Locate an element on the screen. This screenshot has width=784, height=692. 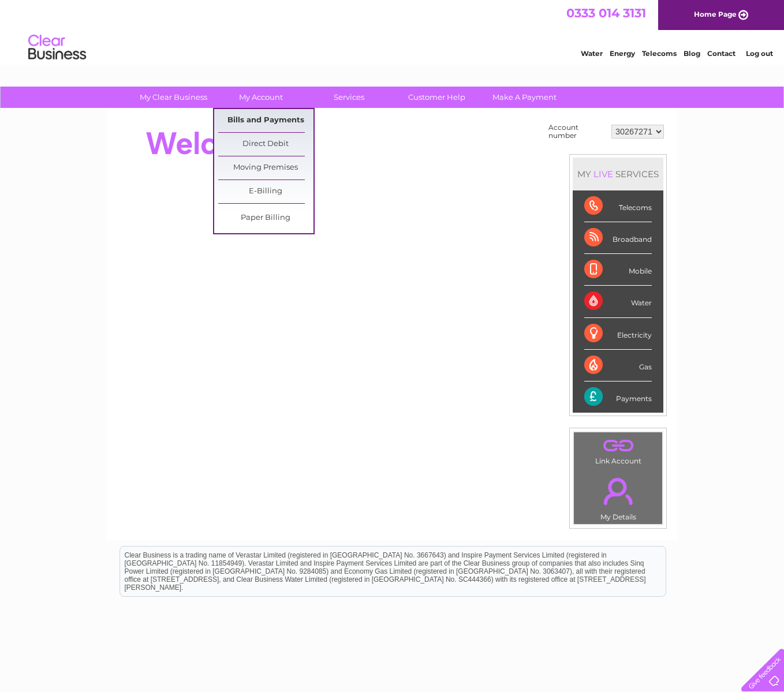
div: MY SERVICES is located at coordinates (618, 174).